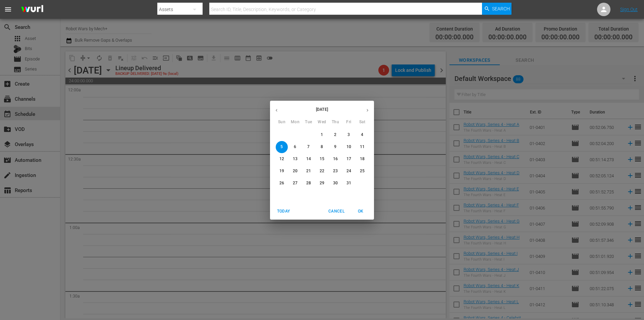 The image size is (644, 320). I want to click on button: 26, so click(282, 183).